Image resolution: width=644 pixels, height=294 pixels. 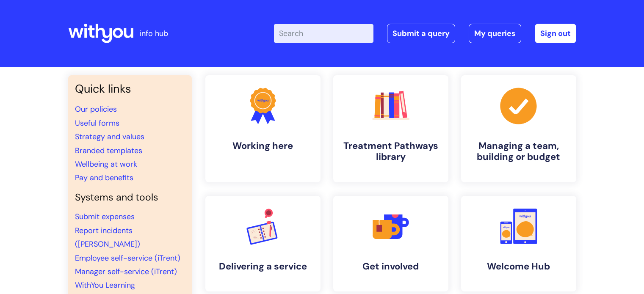 What do you see at coordinates (108, 150) in the screenshot?
I see `a: Branded templates` at bounding box center [108, 150].